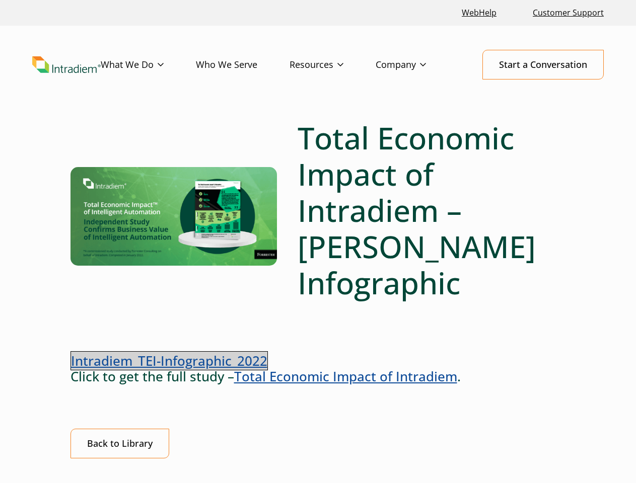  What do you see at coordinates (120, 444) in the screenshot?
I see `a: Back to Library` at bounding box center [120, 444].